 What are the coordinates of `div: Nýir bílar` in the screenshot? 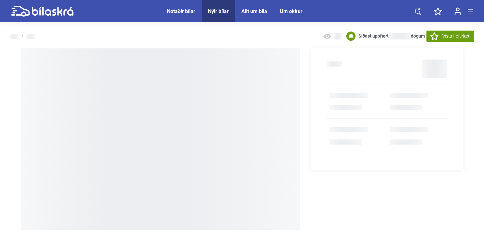 It's located at (218, 11).